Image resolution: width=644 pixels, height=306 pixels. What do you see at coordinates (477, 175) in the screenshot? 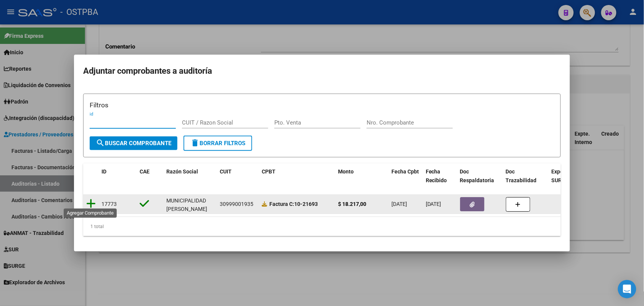
I see `span: Doc Respaldatoria` at bounding box center [477, 175].